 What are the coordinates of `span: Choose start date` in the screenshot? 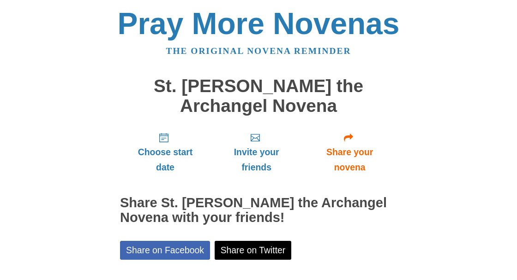 It's located at (165, 160).